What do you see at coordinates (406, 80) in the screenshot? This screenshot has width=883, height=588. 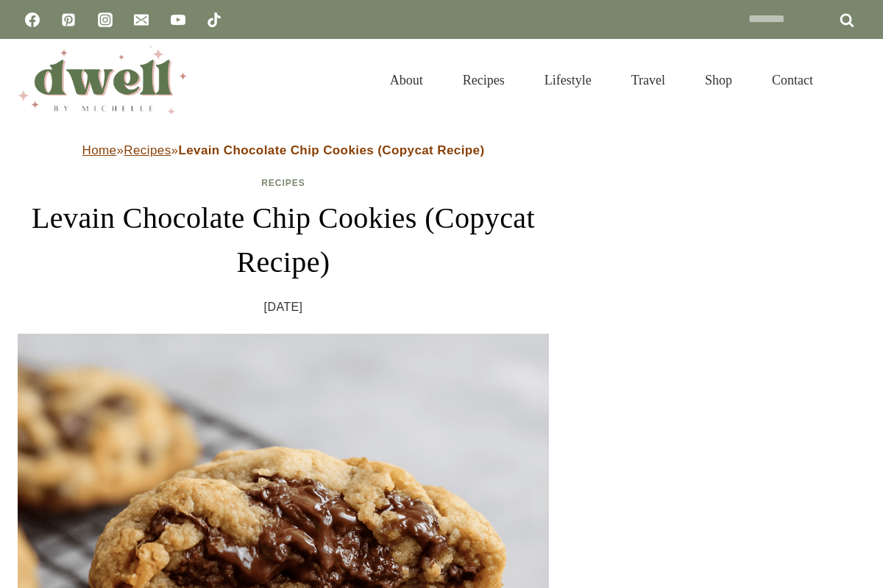 I see `a: About` at bounding box center [406, 80].